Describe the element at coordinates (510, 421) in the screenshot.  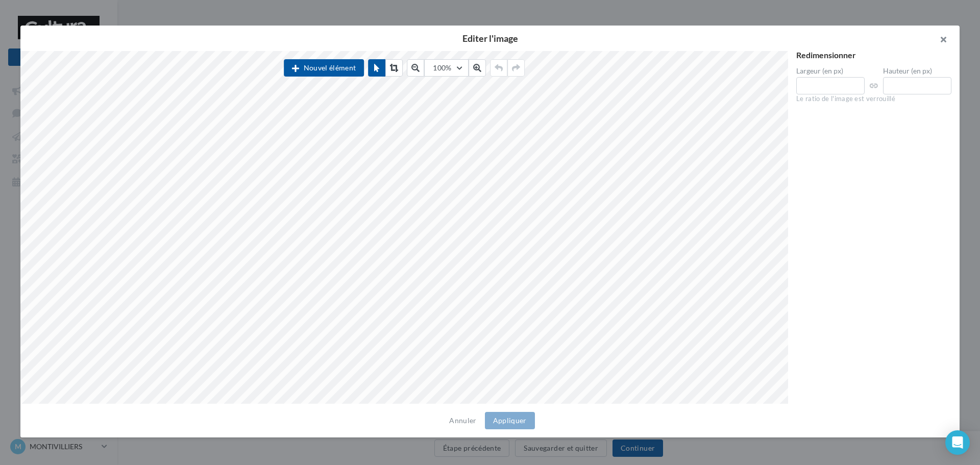
I see `button: Appliquer` at that location.